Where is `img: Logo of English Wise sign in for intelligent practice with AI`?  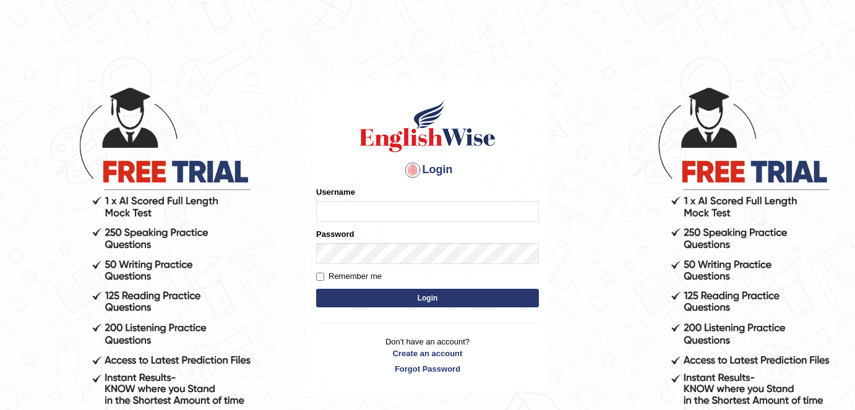
img: Logo of English Wise sign in for intelligent practice with AI is located at coordinates (427, 126).